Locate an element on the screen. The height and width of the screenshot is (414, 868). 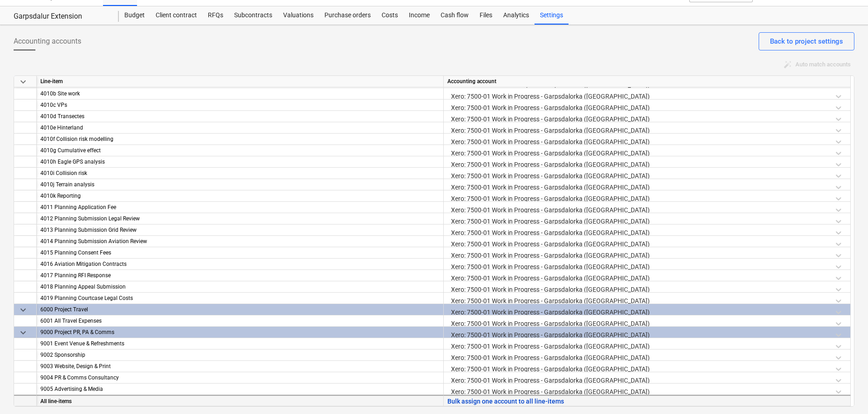
div: Settings is located at coordinates (551, 16).